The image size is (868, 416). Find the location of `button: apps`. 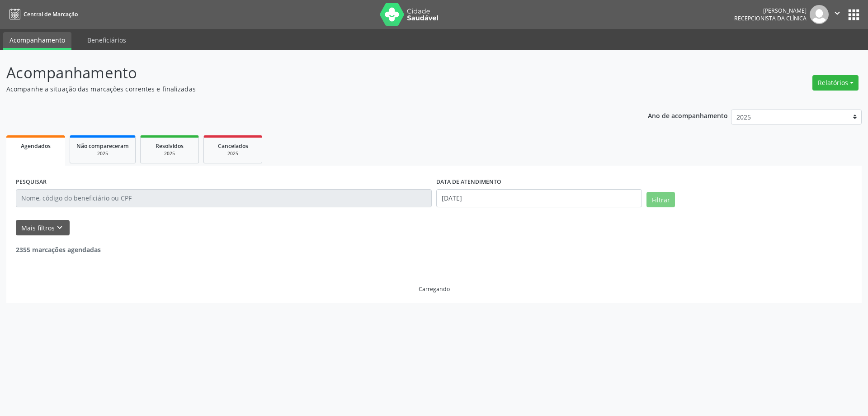

button: apps is located at coordinates (854, 14).